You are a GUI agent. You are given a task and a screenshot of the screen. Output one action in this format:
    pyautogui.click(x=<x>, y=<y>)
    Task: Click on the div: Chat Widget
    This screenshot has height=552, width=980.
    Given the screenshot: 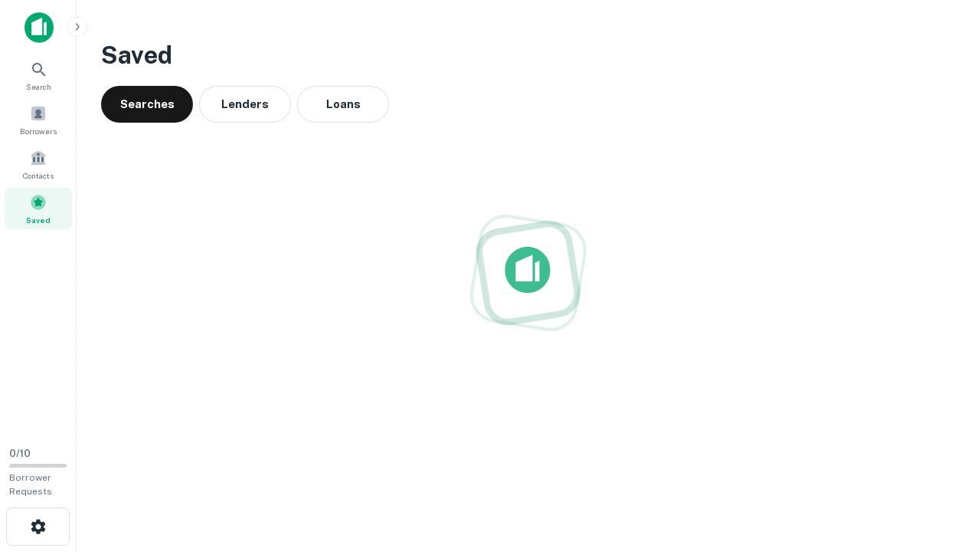 What is the action you would take?
    pyautogui.click(x=942, y=466)
    